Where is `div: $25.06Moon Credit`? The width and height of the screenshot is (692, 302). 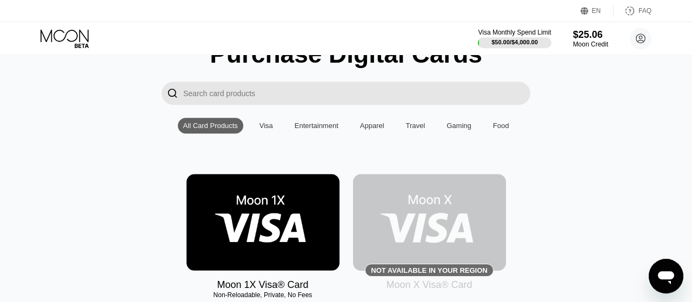
div: $25.06Moon Credit is located at coordinates (590, 38).